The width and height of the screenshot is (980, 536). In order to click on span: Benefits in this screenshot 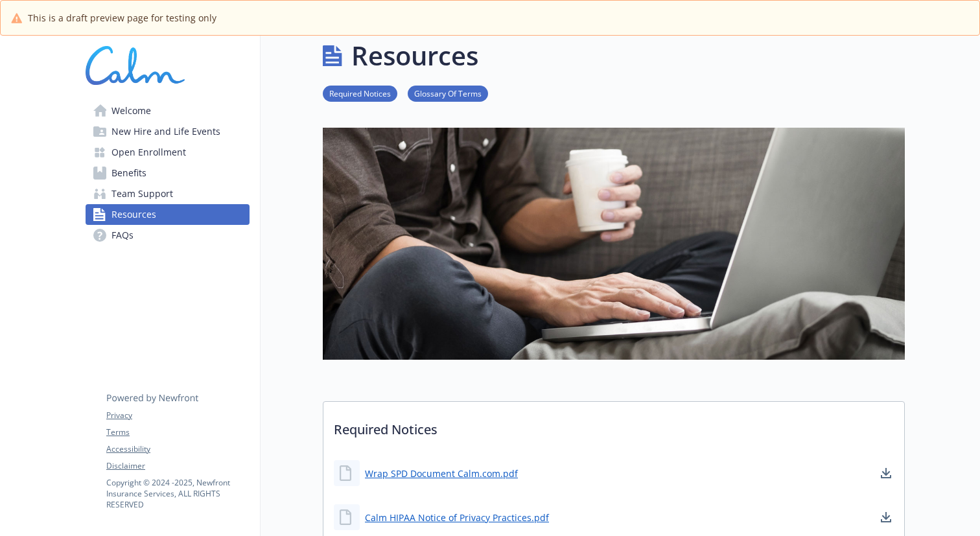, I will do `click(129, 173)`.